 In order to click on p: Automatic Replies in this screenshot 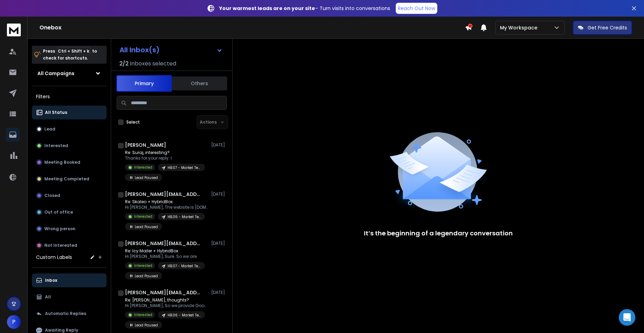, I will do `click(66, 313)`.